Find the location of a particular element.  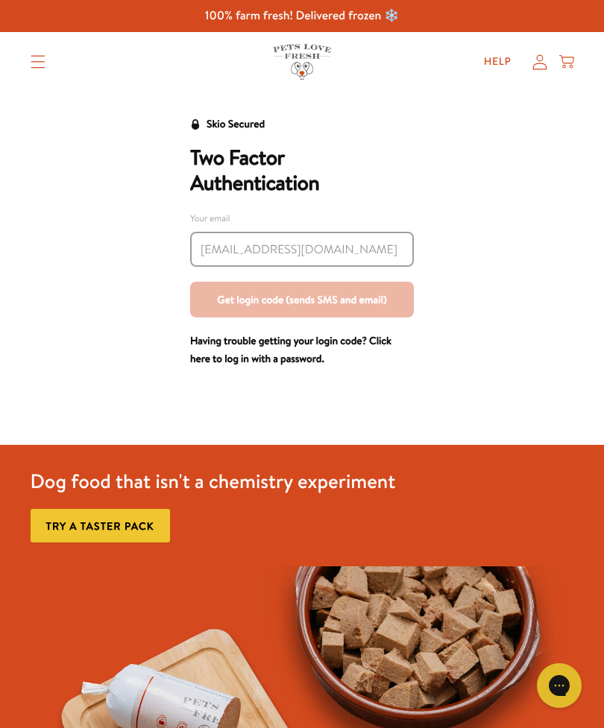

a: Skio Secured is located at coordinates (227, 130).